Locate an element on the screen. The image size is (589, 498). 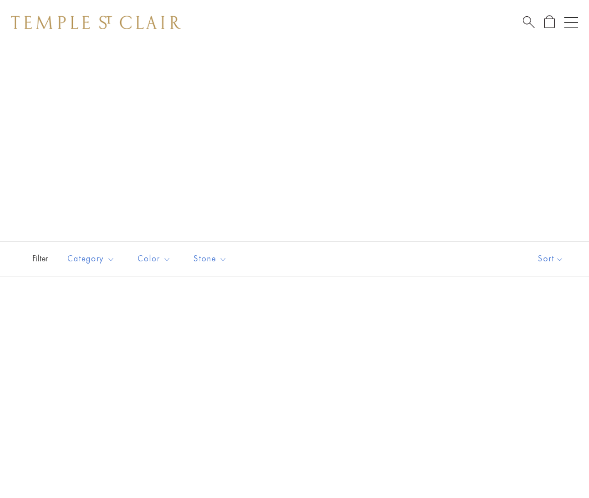
button: Open navigation is located at coordinates (571, 22).